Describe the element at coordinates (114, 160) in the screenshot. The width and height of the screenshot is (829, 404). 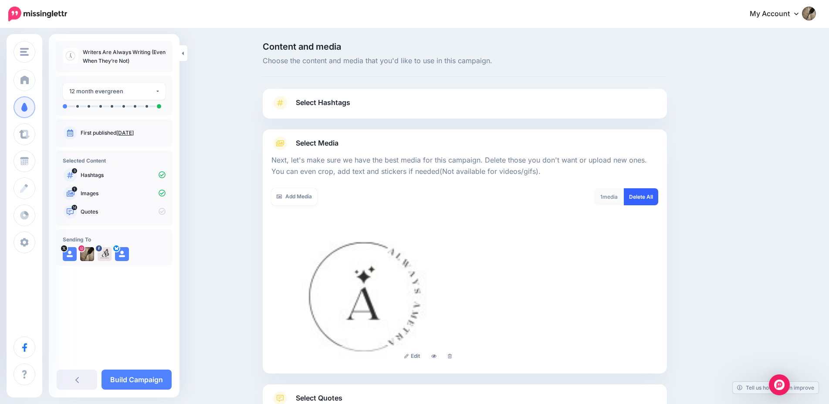
I see `h4: Selected Content` at that location.